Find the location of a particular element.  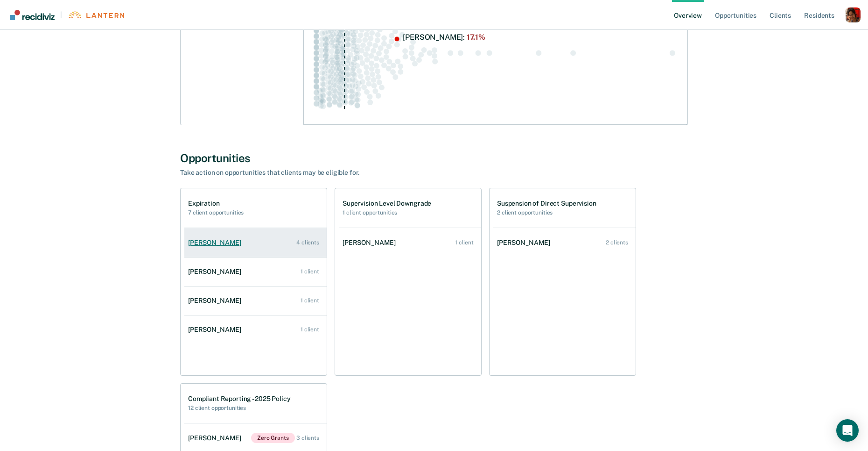

img: Recidiviz is located at coordinates (32, 15).